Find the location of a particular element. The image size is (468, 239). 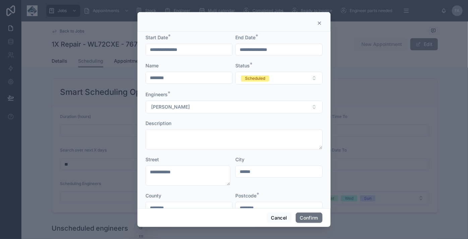

div: Scheduled is located at coordinates (255, 78).